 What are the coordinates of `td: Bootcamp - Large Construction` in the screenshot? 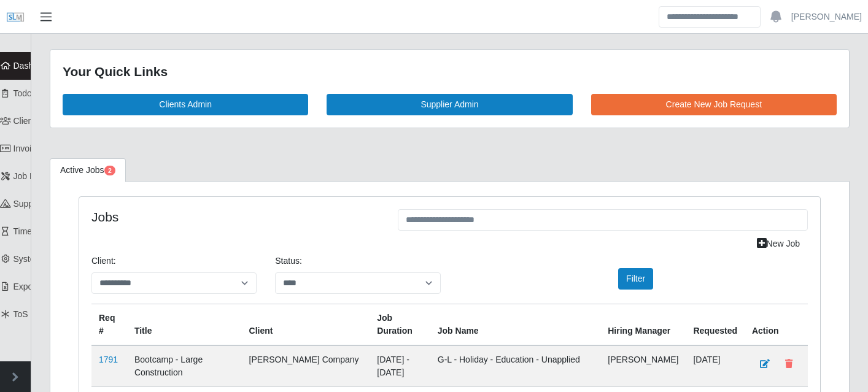 It's located at (185, 367).